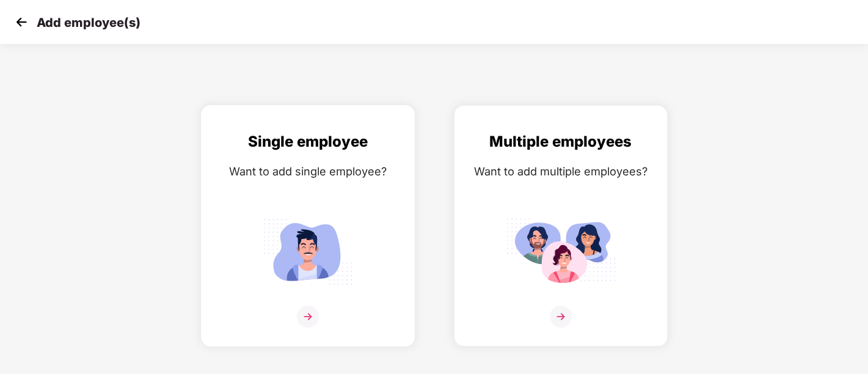 The image size is (868, 374). What do you see at coordinates (21, 22) in the screenshot?
I see `img: svg+xml;base64,PHN2ZyB4bWxucz0iaHR0cDovL3d3dy53My5vcmcvMjAwMC9zdmciIHdpZHRoPSIzMCIgaGVpZ2h0PSIzMC...` at bounding box center [21, 22].